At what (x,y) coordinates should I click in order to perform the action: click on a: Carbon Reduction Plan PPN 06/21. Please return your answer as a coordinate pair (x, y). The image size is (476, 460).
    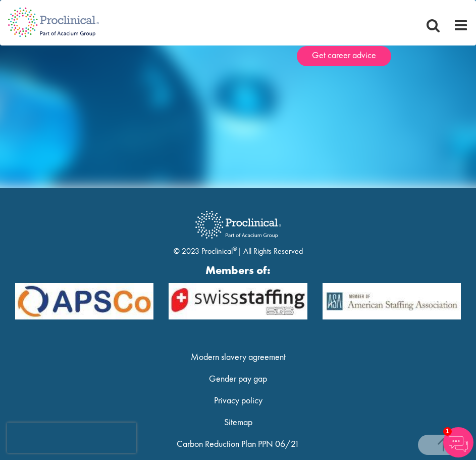
    Looking at the image, I should click on (238, 443).